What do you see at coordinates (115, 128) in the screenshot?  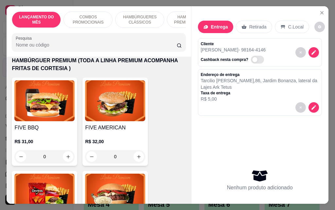 I see `h4: FIVE AMERICAN` at bounding box center [115, 128].